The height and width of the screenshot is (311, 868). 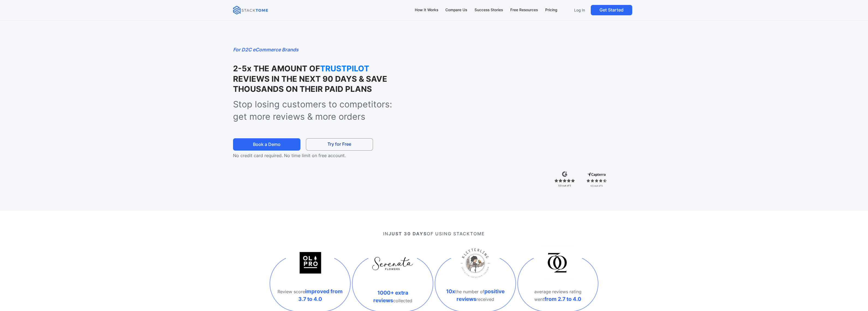 I want to click on strong: from 2.7 to 4.0, so click(x=563, y=299).